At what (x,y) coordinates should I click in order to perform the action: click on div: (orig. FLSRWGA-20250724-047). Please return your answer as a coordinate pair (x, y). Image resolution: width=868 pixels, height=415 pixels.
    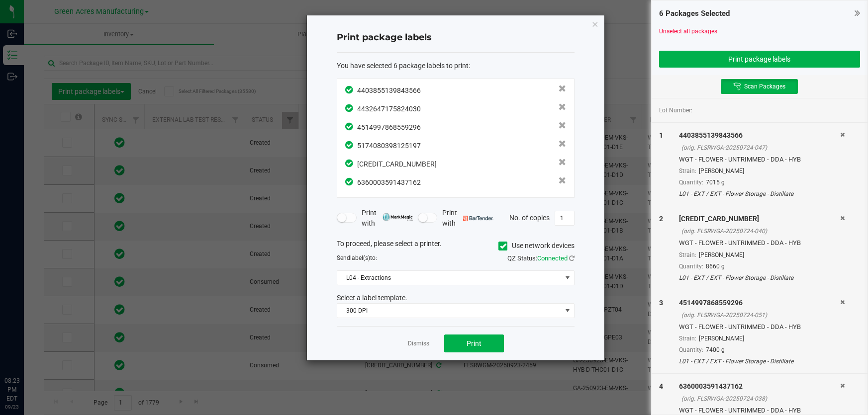
    Looking at the image, I should click on (761, 148).